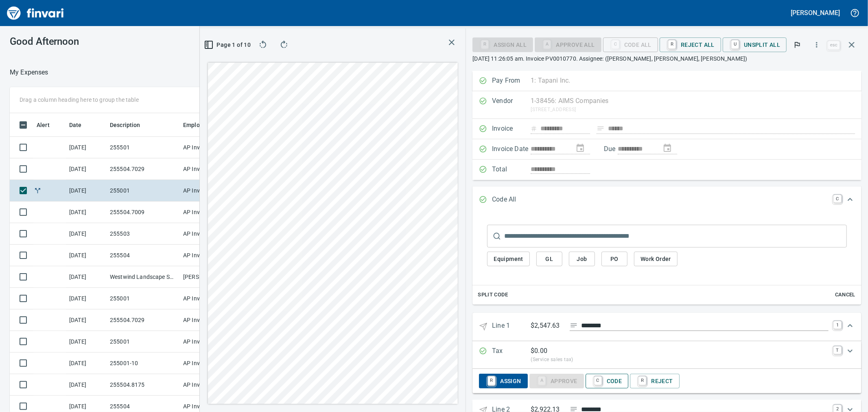 The width and height of the screenshot is (868, 412). I want to click on span: Close invoice, so click(844, 45).